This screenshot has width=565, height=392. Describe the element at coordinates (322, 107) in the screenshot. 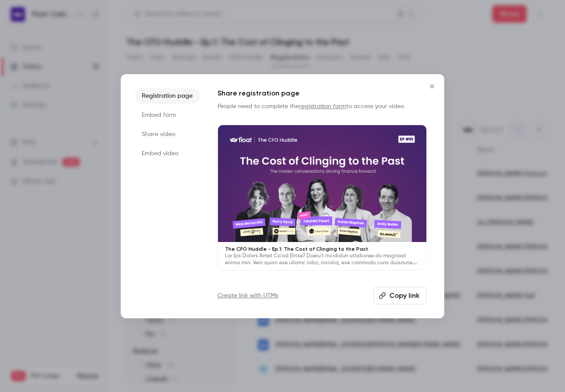

I see `p: People need to complete the to access your video` at that location.